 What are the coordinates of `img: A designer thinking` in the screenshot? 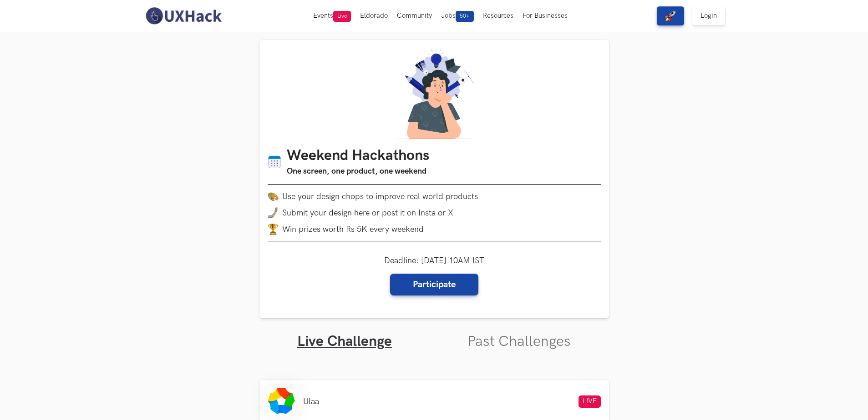 It's located at (434, 94).